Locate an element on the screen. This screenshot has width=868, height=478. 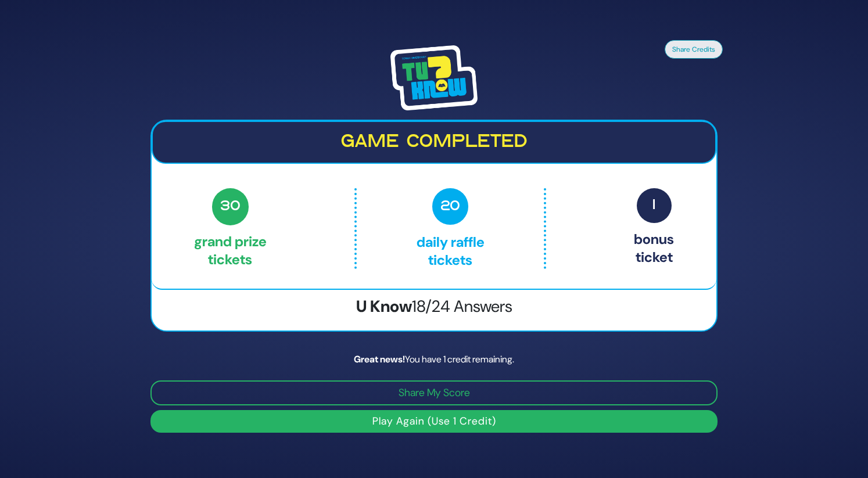
button: Share Credits is located at coordinates (694, 49).